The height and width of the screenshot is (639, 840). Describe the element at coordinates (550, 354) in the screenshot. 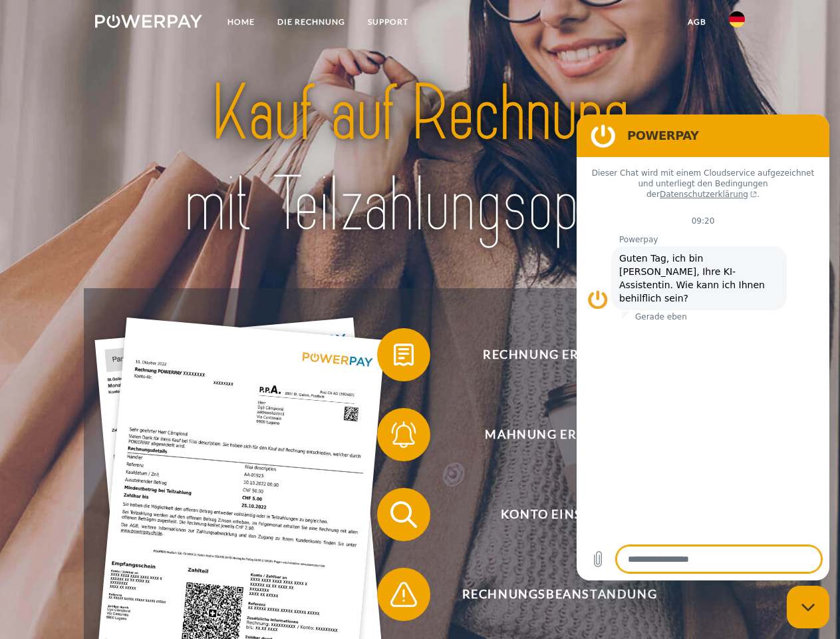

I see `a: Rechnung erhalten?` at that location.